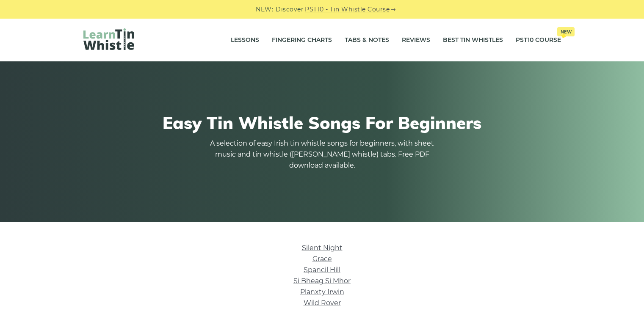  What do you see at coordinates (538, 40) in the screenshot?
I see `a: PST10 CourseNew` at bounding box center [538, 40].